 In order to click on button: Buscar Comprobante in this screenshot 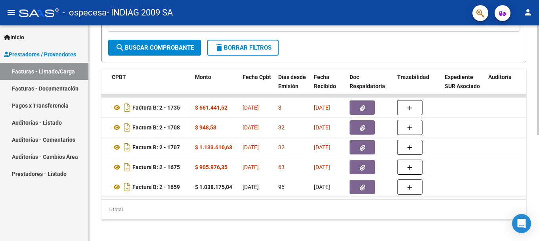, I will do `click(155, 48)`.